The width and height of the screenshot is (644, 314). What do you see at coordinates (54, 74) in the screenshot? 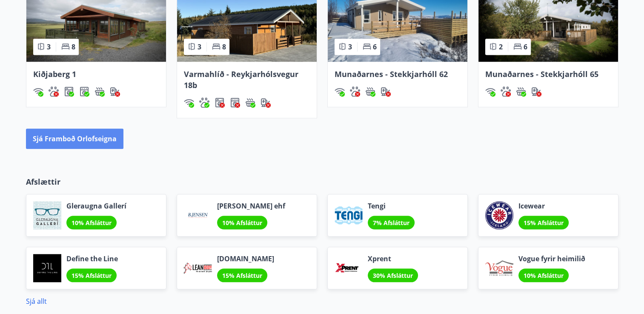
I see `span: Kiðjaberg 1` at bounding box center [54, 74].